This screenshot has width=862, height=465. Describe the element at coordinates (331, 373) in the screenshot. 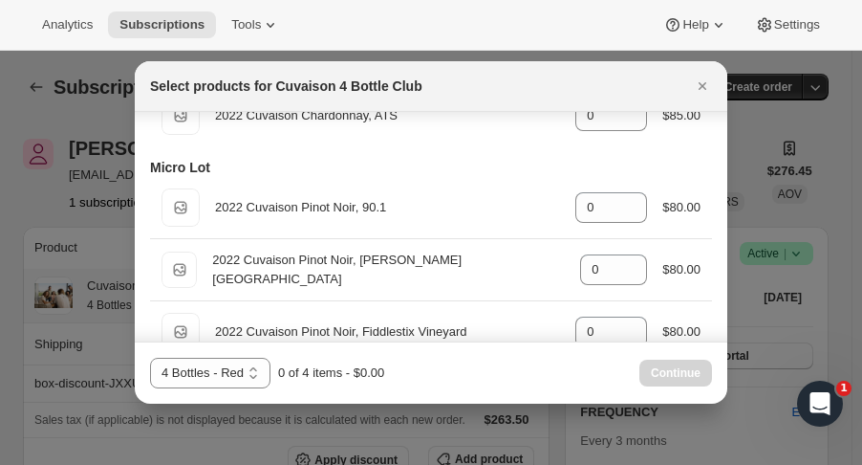

I see `div: 0 of 4 items - $0.00` at that location.